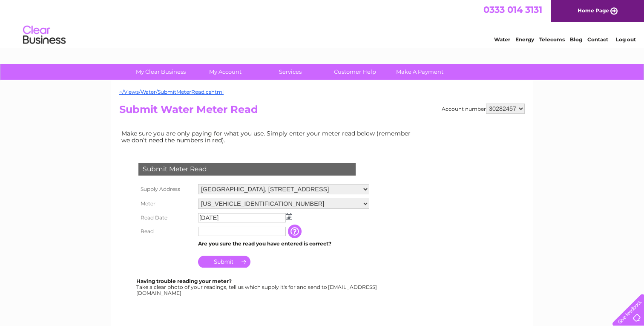 The height and width of the screenshot is (326, 644). I want to click on a: Make A Payment, so click(420, 71).